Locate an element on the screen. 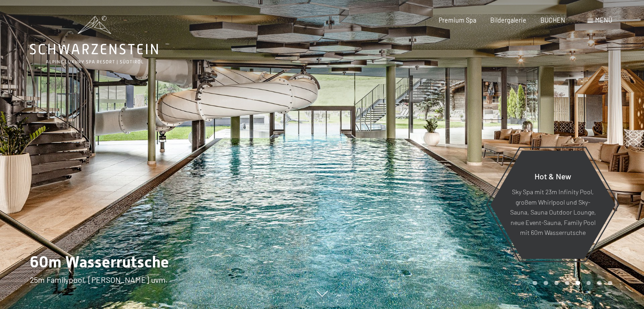 The width and height of the screenshot is (644, 309). div: Carousel Page 8 is located at coordinates (610, 283).